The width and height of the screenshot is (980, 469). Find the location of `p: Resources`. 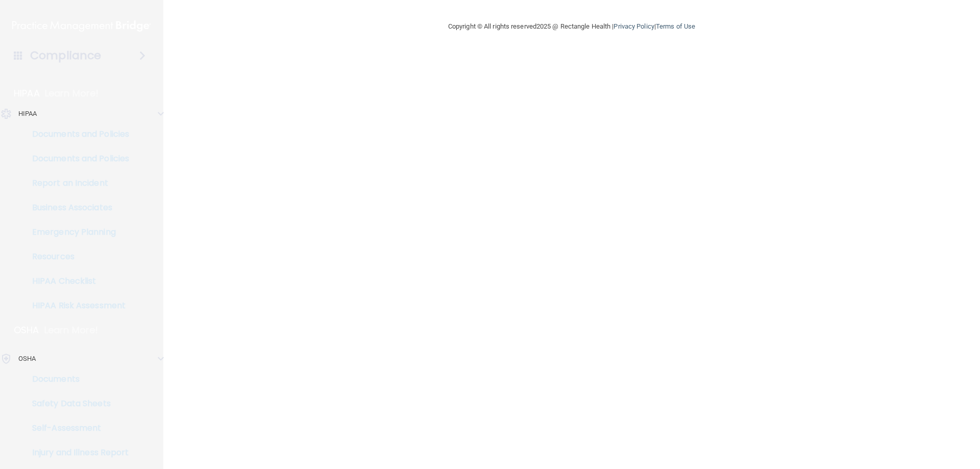

p: Resources is located at coordinates (76, 257).